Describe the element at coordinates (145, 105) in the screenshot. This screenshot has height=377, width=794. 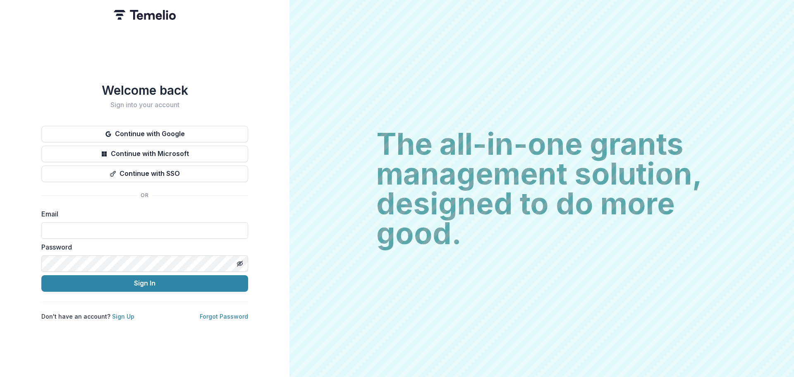
I see `h2: Sign into your account` at that location.